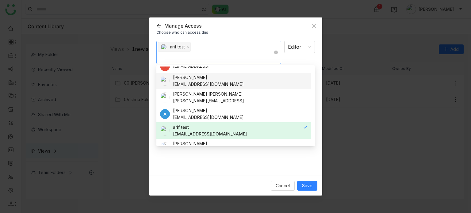 The image size is (471, 213). What do you see at coordinates (165, 81) in the screenshot?
I see `img: 684fd8469a55a50394c15cc7` at bounding box center [165, 81].